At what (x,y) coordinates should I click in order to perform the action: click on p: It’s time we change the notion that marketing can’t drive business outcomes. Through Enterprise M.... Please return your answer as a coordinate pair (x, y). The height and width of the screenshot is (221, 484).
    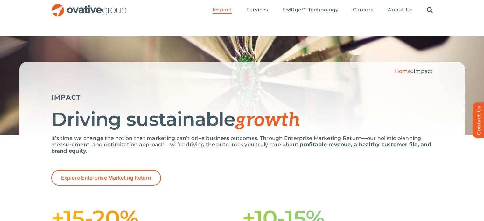
    Looking at the image, I should click on (242, 145).